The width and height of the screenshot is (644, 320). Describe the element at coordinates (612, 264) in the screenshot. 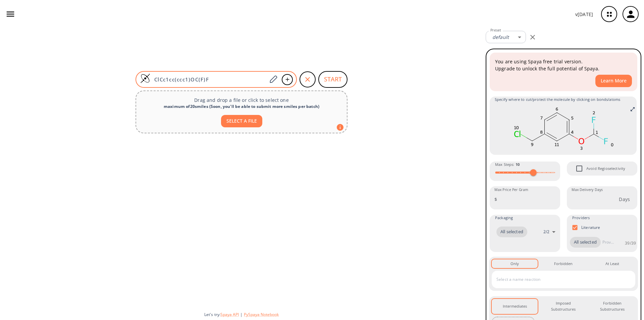

I see `div: At Least` at that location.